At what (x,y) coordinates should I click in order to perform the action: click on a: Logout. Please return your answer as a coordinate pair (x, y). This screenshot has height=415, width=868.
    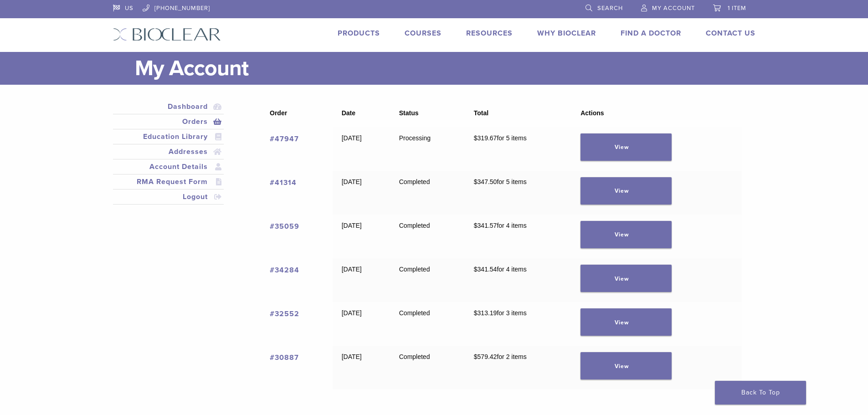
    Looking at the image, I should click on (169, 197).